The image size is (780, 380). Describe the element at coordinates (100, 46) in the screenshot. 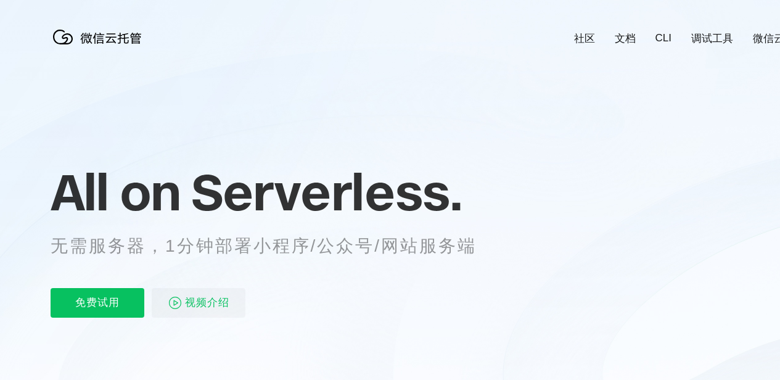

I see `a: 微信云托管` at that location.